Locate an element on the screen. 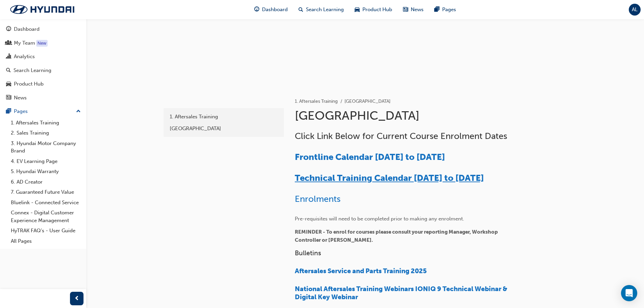 Image resolution: width=644 pixels, height=308 pixels. a: Analytics is located at coordinates (43, 56).